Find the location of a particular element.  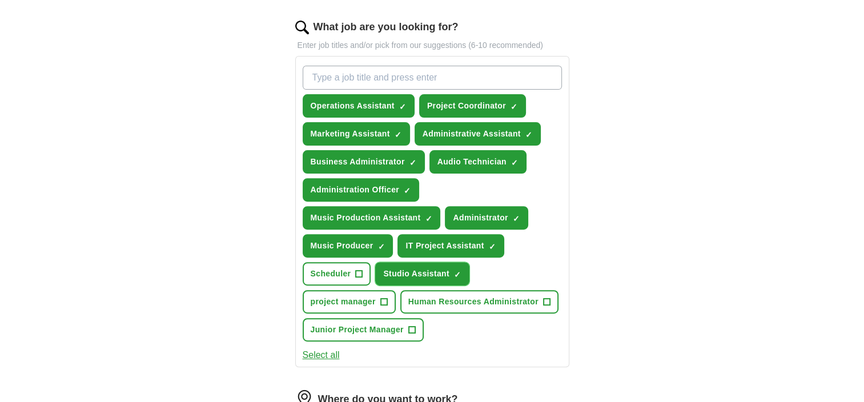

span: Studio Assistant is located at coordinates (416, 274).